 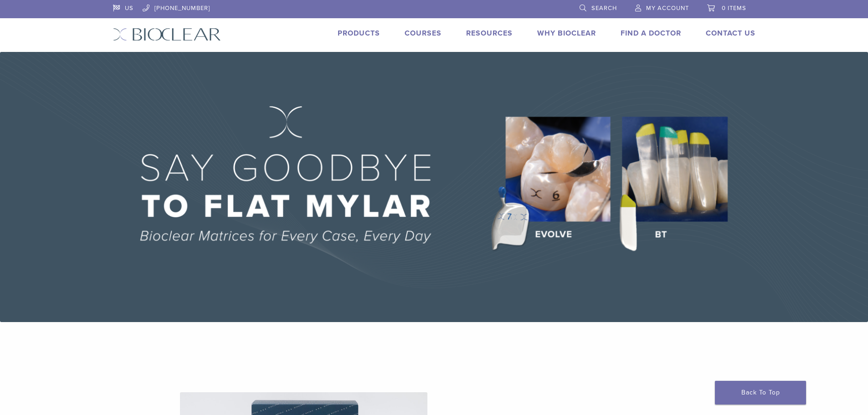 What do you see at coordinates (166, 34) in the screenshot?
I see `img: Bioclear` at bounding box center [166, 34].